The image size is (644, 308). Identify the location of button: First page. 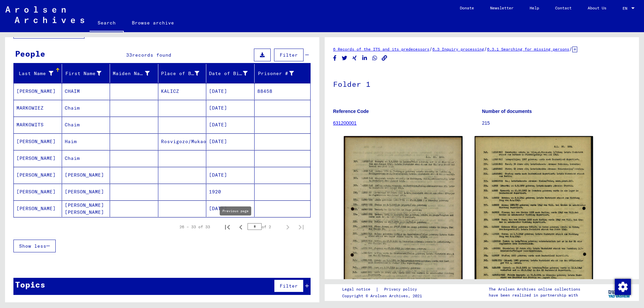
(227, 227).